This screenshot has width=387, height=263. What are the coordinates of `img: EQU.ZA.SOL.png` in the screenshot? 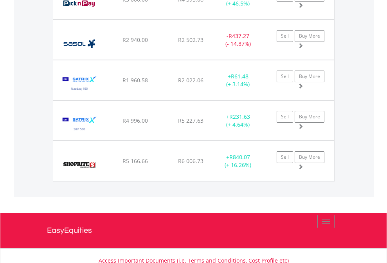 It's located at (79, 43).